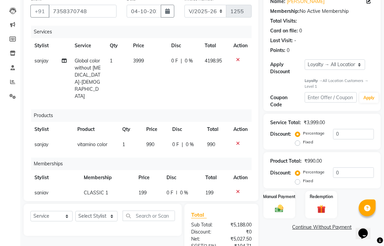 This screenshot has width=384, height=246. Describe the element at coordinates (83, 11) in the screenshot. I see `input: Search by Name/Mobile/Email/Code` at that location.